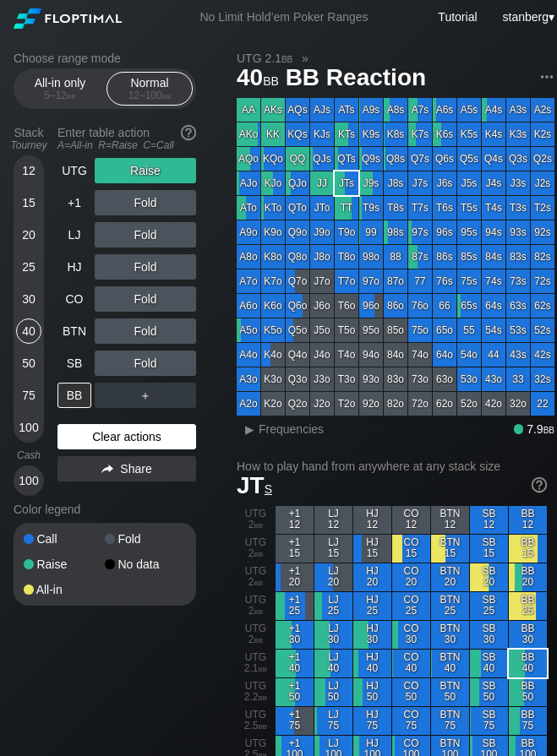 The height and width of the screenshot is (756, 557). What do you see at coordinates (347, 404) in the screenshot?
I see `div: T2o` at bounding box center [347, 404].